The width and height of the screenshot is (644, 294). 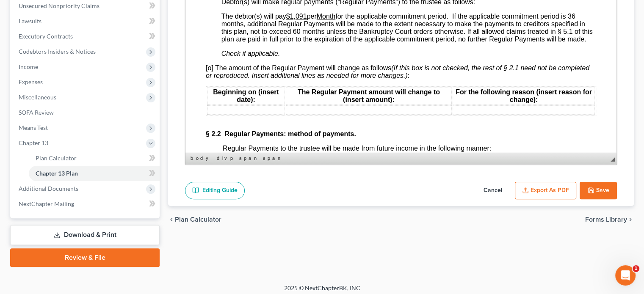 I want to click on a: Chapter 13 Plan, so click(x=94, y=173).